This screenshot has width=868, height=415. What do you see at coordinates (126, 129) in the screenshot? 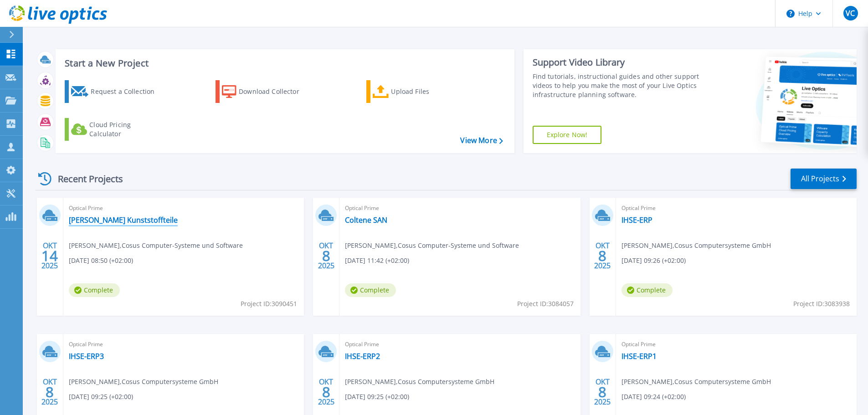
I see `div: Cloud Pricing Calculator` at bounding box center [126, 129].